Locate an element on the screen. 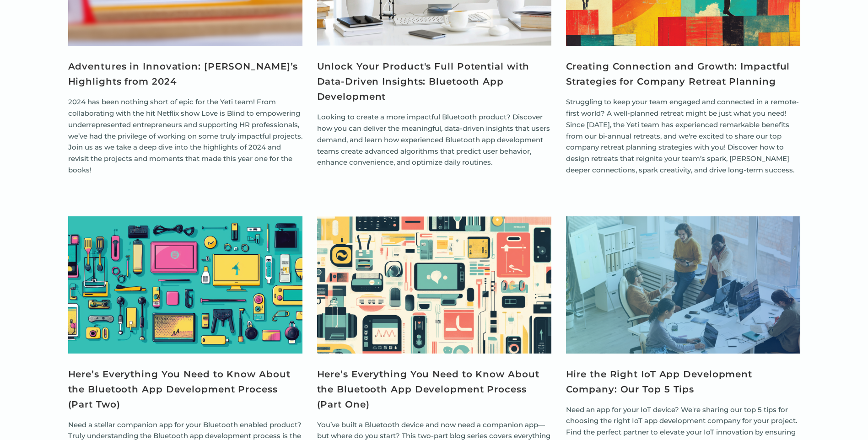 The image size is (868, 440). a: Hire the Right IoT App Development Company: Our Top 5 Tips is located at coordinates (683, 382).